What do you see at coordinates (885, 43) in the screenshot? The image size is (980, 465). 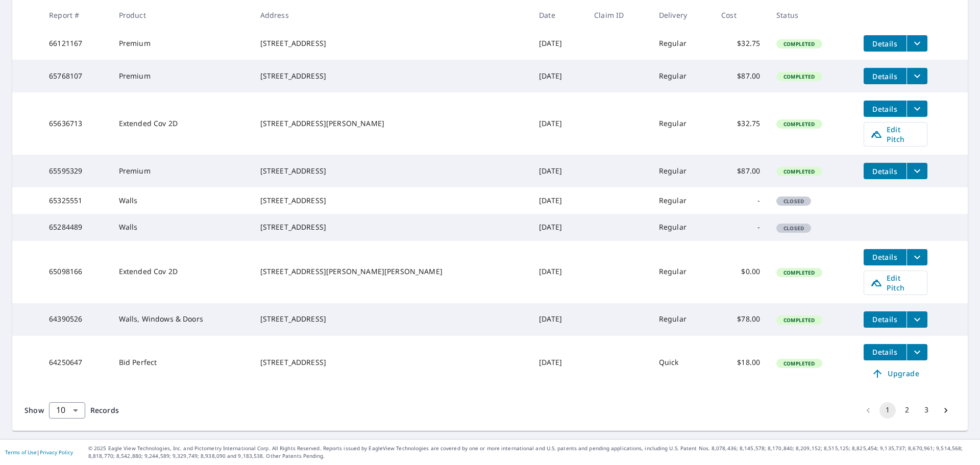 I see `button: detailsBtn-66121167` at bounding box center [885, 43].